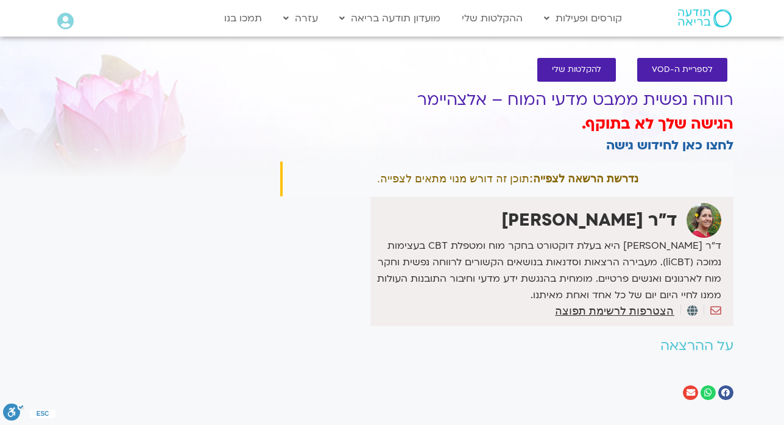 Image resolution: width=784 pixels, height=425 pixels. Describe the element at coordinates (614, 311) in the screenshot. I see `span: הצטרפות לרשימת תפוצה` at that location.